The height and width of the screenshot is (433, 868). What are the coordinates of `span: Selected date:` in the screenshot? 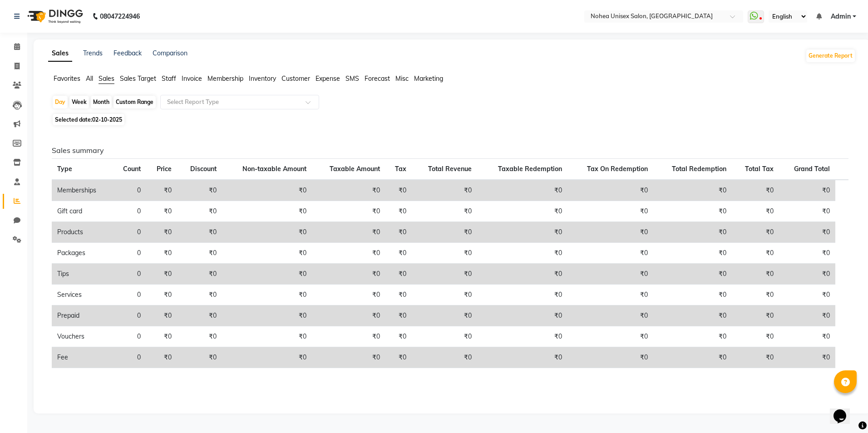 It's located at (89, 119).